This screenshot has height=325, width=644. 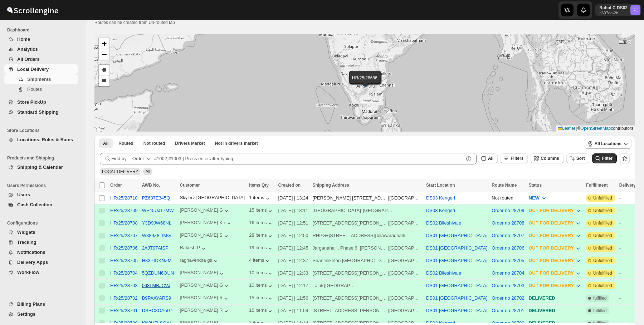 What do you see at coordinates (124, 248) in the screenshot?
I see `div: HR/25/28706` at bounding box center [124, 248].